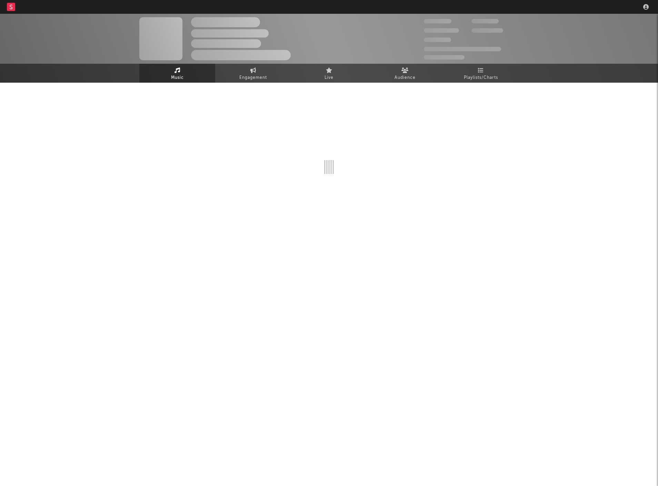 This screenshot has height=486, width=658. Describe the element at coordinates (253, 78) in the screenshot. I see `span: Engagement` at that location.